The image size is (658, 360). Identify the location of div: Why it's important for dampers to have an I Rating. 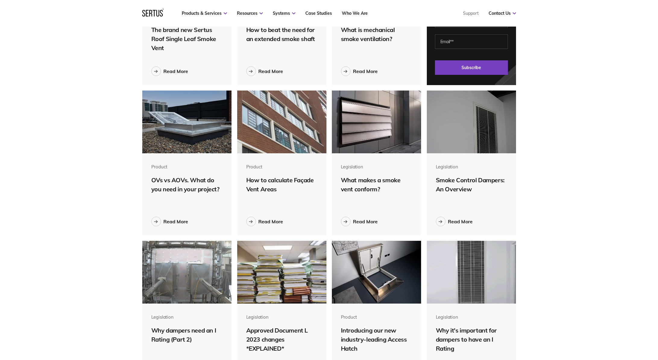
(471, 339).